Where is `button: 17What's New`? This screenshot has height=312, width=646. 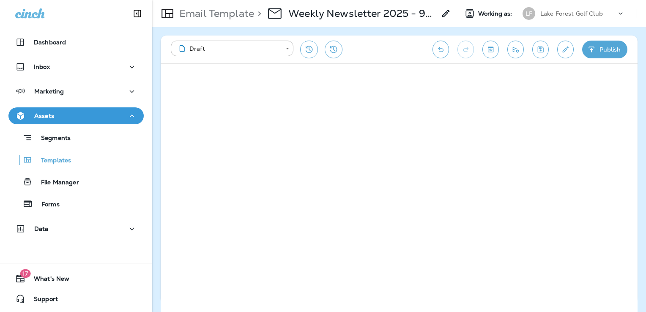
button: 17What's New is located at coordinates (76, 278).